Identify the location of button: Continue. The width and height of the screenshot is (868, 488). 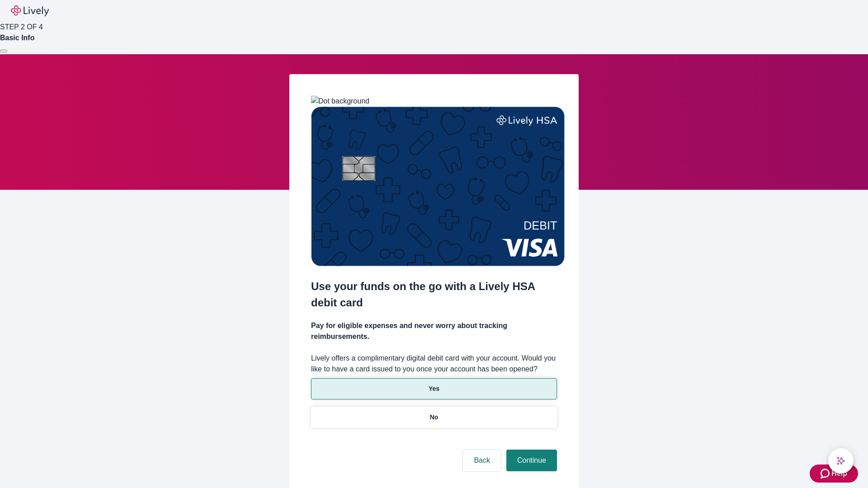
(531, 461).